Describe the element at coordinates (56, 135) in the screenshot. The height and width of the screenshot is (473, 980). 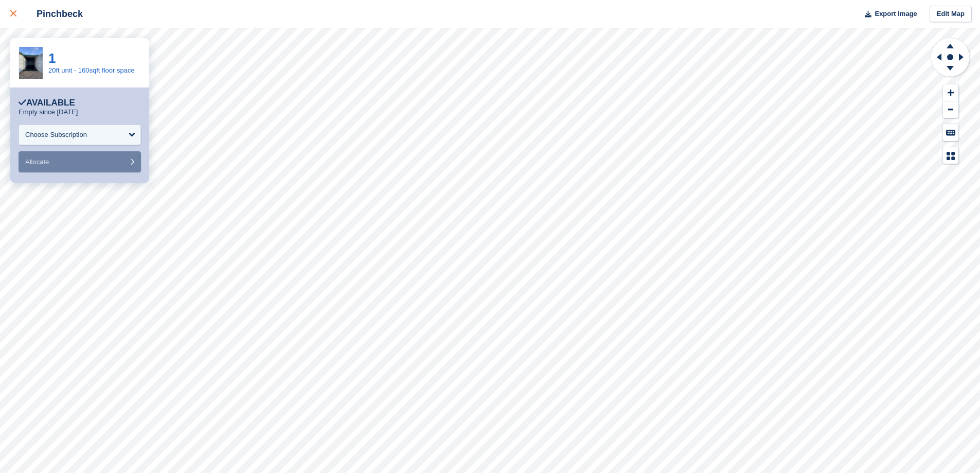
I see `div: Choose Subscription` at that location.